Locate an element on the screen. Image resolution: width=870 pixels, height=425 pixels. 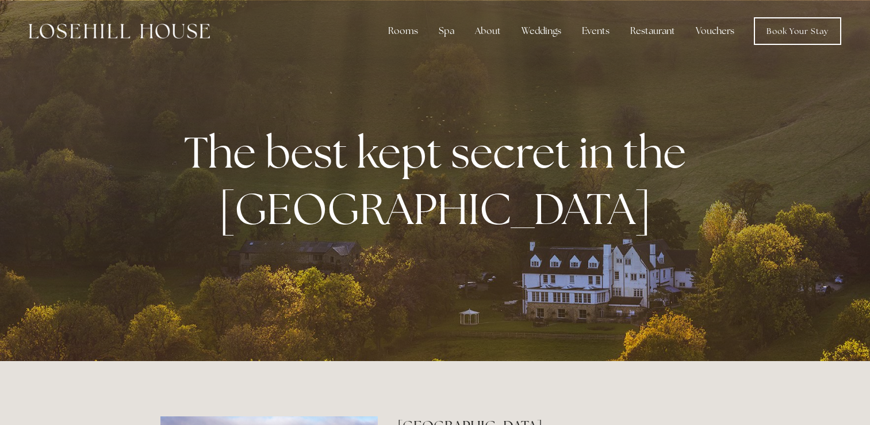
div: Weddings is located at coordinates (541, 31).